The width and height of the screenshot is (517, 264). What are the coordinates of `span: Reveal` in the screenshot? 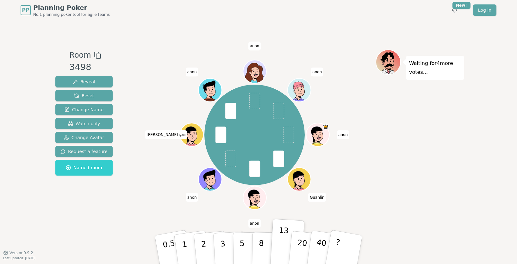 It's located at (84, 82).